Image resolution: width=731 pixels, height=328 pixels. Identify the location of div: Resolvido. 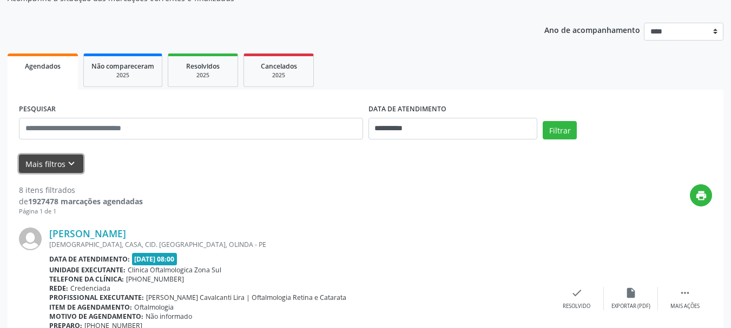
(576, 307).